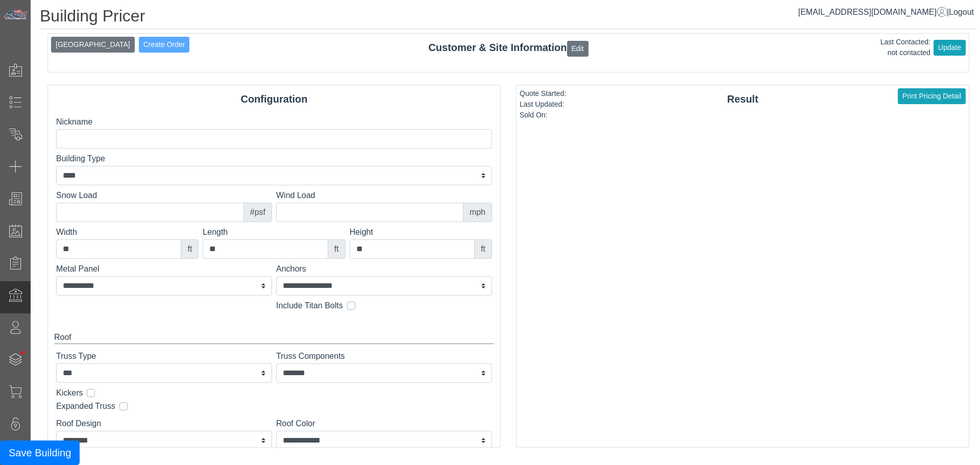  I want to click on label: Include Titan Bolts, so click(309, 306).